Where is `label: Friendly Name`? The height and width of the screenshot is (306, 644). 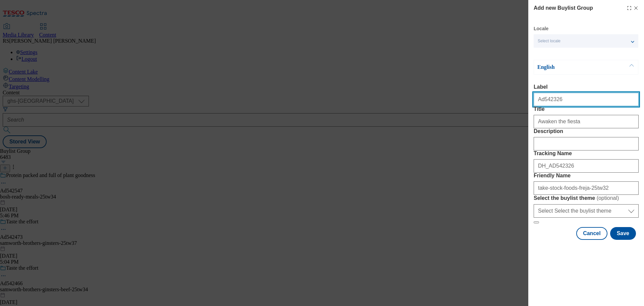 label: Friendly Name is located at coordinates (586, 176).